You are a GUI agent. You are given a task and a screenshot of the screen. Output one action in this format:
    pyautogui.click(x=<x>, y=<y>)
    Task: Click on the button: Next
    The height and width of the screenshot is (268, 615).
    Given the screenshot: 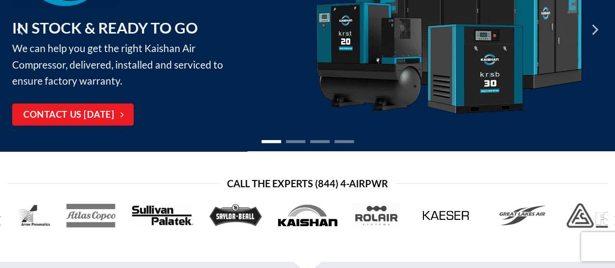 What is the action you would take?
    pyautogui.click(x=595, y=30)
    